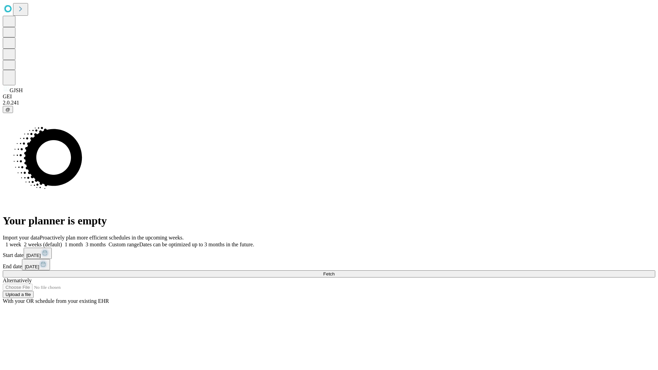 The image size is (658, 370). What do you see at coordinates (329, 264) in the screenshot?
I see `div: End date` at bounding box center [329, 264].